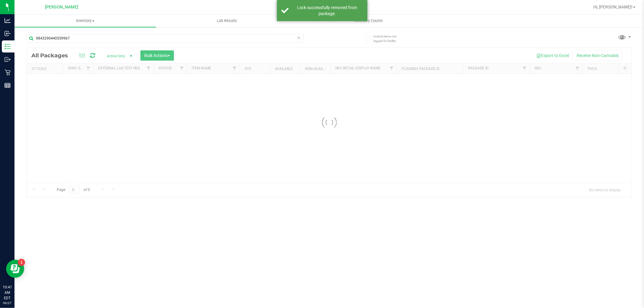  What do you see at coordinates (227, 21) in the screenshot?
I see `span: Lab Results` at bounding box center [227, 21].